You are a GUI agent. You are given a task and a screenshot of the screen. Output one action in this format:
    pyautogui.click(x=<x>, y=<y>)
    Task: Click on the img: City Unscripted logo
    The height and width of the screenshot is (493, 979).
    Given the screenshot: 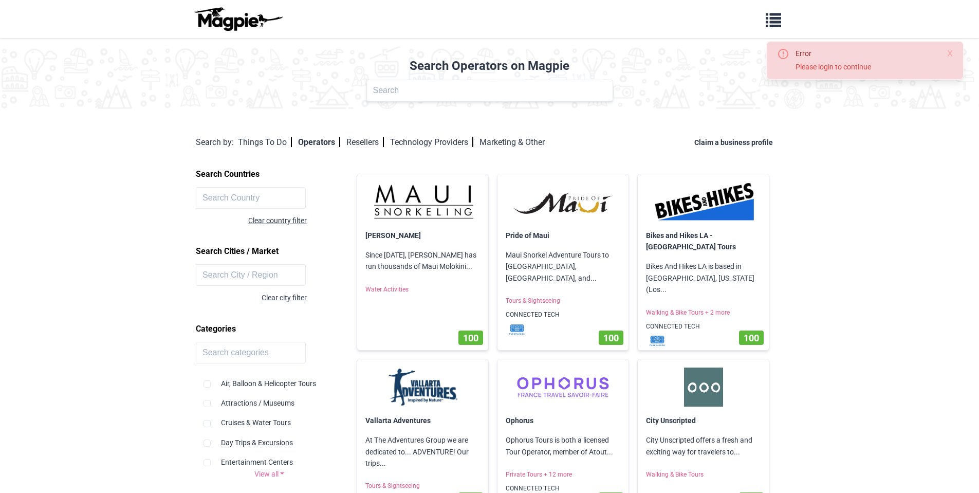 What is the action you would take?
    pyautogui.click(x=703, y=387)
    